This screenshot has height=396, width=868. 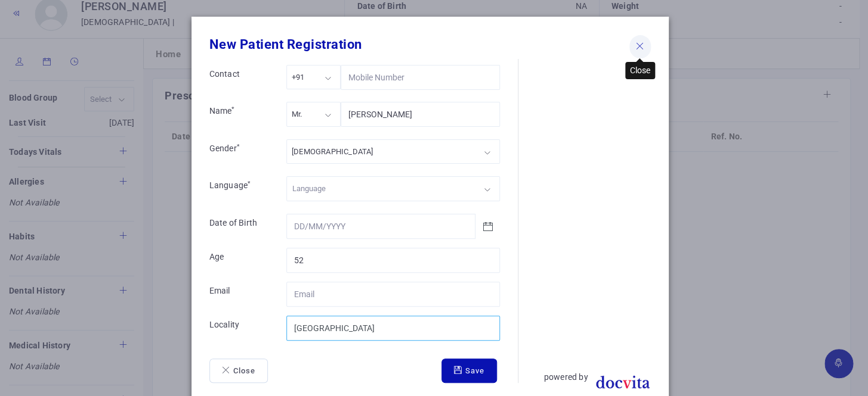 What do you see at coordinates (381, 226) in the screenshot?
I see `input: DD/MM/YYYY` at bounding box center [381, 226].